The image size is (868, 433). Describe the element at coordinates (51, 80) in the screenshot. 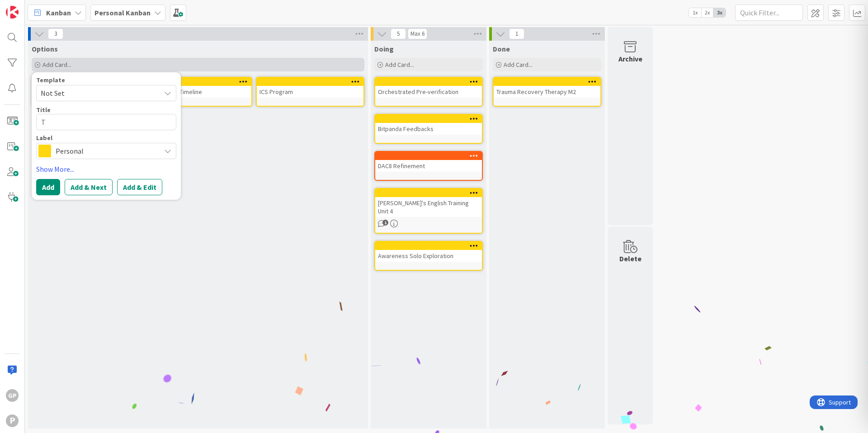

I see `span: Template` at that location.